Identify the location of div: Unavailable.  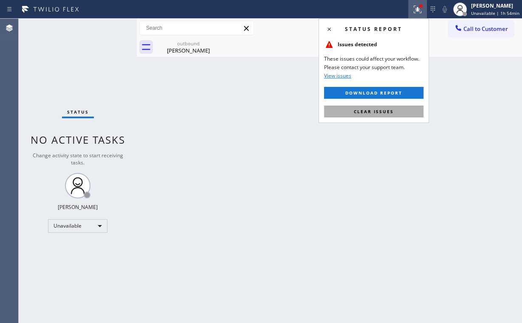
(78, 226).